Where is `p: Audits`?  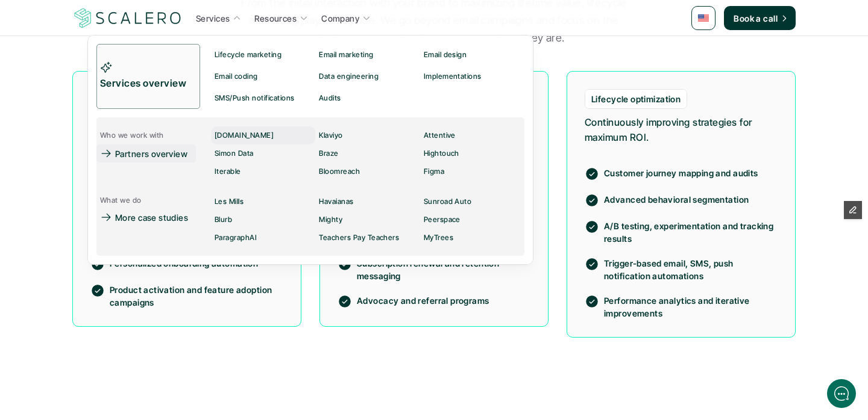 p: Audits is located at coordinates (330, 99).